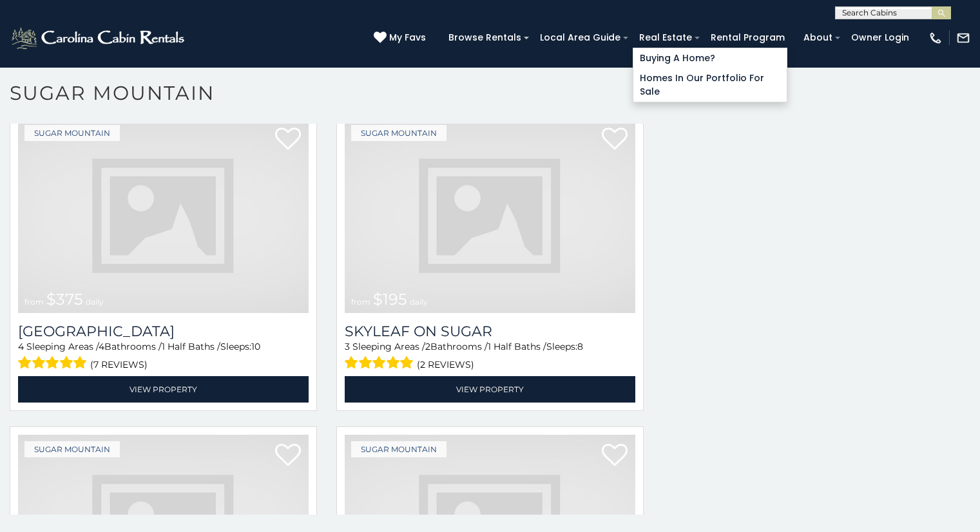 The image size is (980, 532). Describe the element at coordinates (348, 347) in the screenshot. I see `span: 3` at that location.